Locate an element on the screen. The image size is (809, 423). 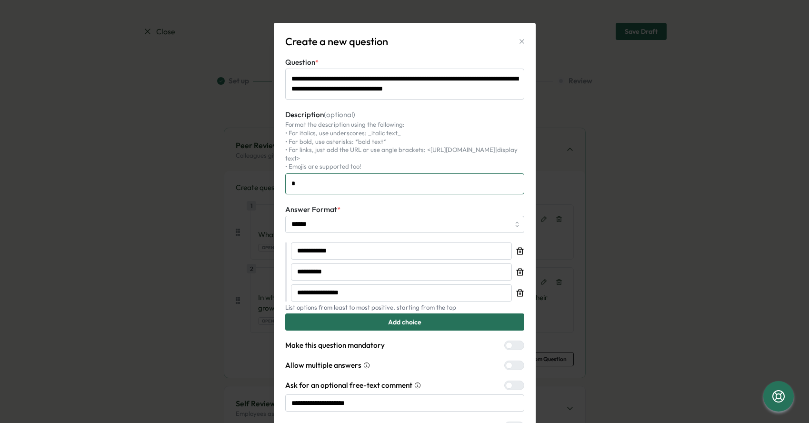
button: Add choice is located at coordinates (405, 322).